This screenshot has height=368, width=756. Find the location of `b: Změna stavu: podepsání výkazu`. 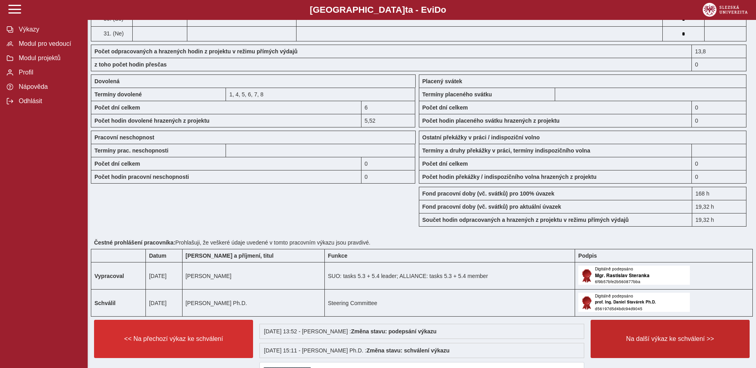

b: Změna stavu: podepsání výkazu is located at coordinates (394, 332).